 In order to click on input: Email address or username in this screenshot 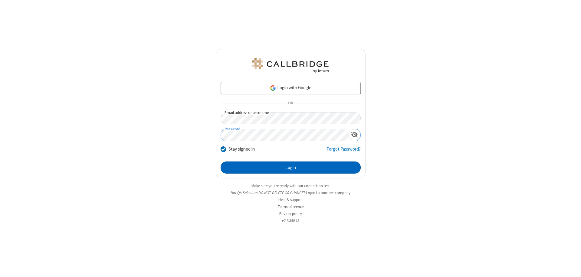, I will do `click(290, 118)`.